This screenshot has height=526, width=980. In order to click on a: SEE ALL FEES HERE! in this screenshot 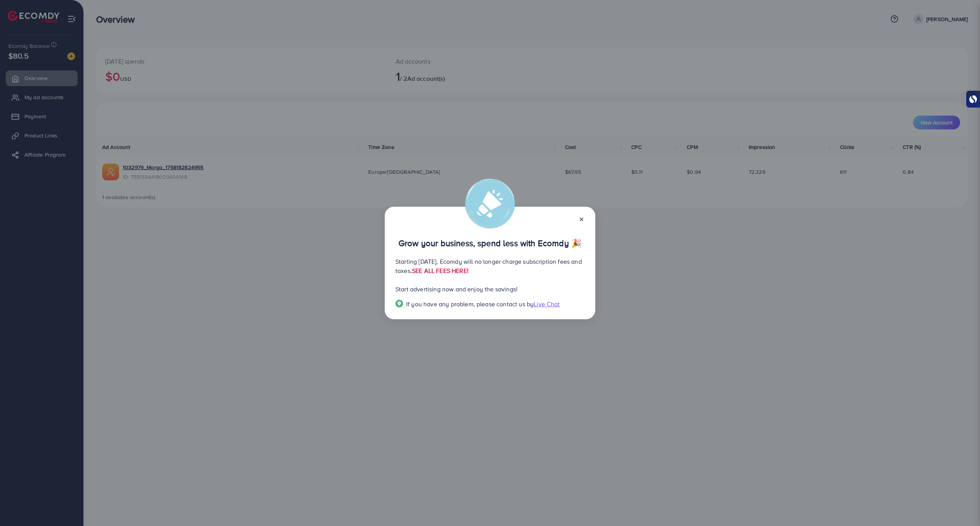, I will do `click(440, 271)`.